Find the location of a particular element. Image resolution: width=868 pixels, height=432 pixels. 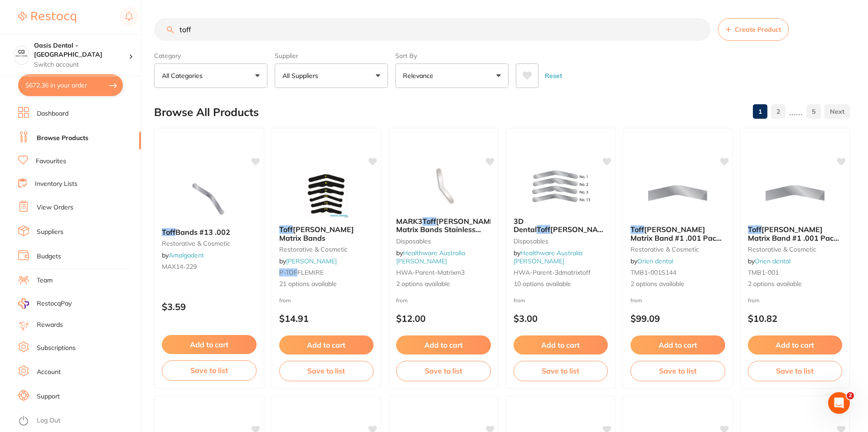

b: MARK3 Tofflemire Matrix Bands Stainless Steel 36/Pack is located at coordinates (443, 225).